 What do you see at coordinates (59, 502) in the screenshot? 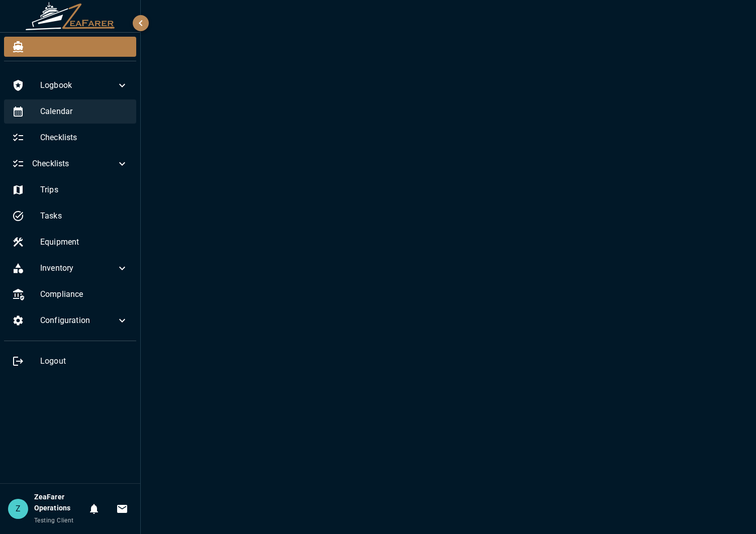
I see `h6: ZeaFarer Operations` at bounding box center [59, 502].